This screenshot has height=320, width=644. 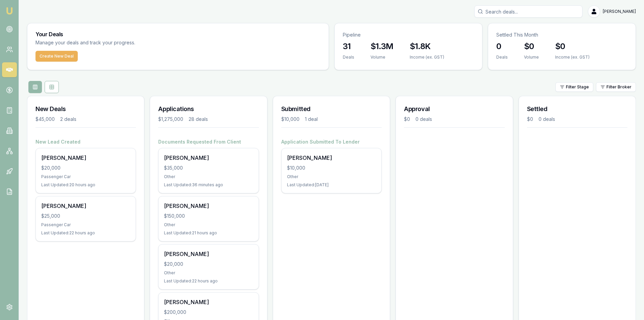 What do you see at coordinates (209, 312) in the screenshot?
I see `div: $200,000` at bounding box center [209, 312].